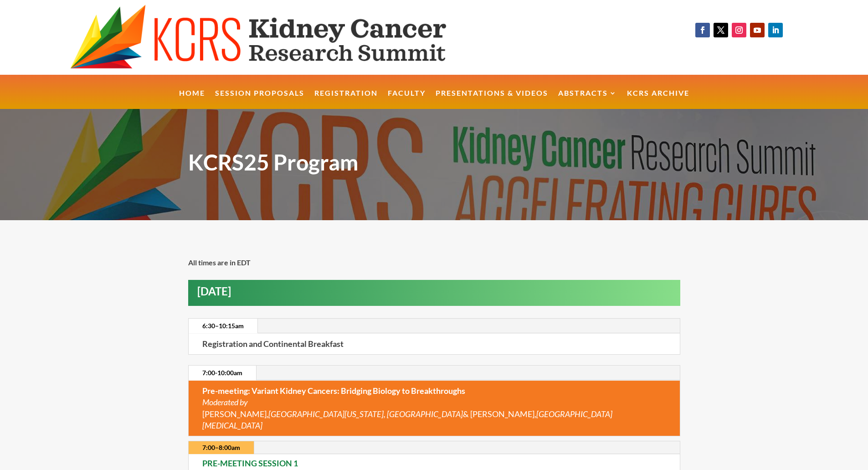 The height and width of the screenshot is (470, 868). Describe the element at coordinates (406, 100) in the screenshot. I see `a: Faculty` at that location.